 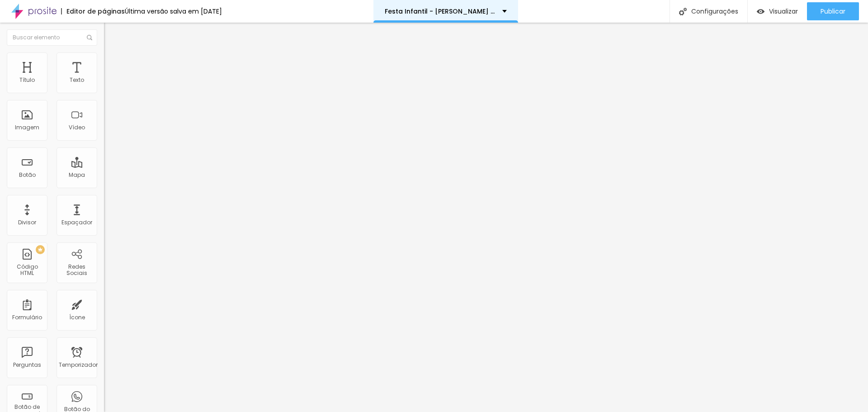 What do you see at coordinates (833, 11) in the screenshot?
I see `button: Publicar` at bounding box center [833, 11].